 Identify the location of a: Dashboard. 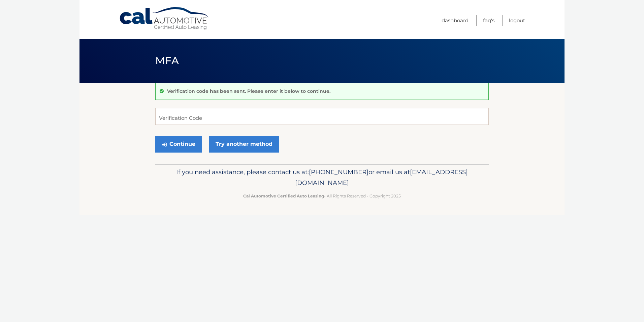
(455, 20).